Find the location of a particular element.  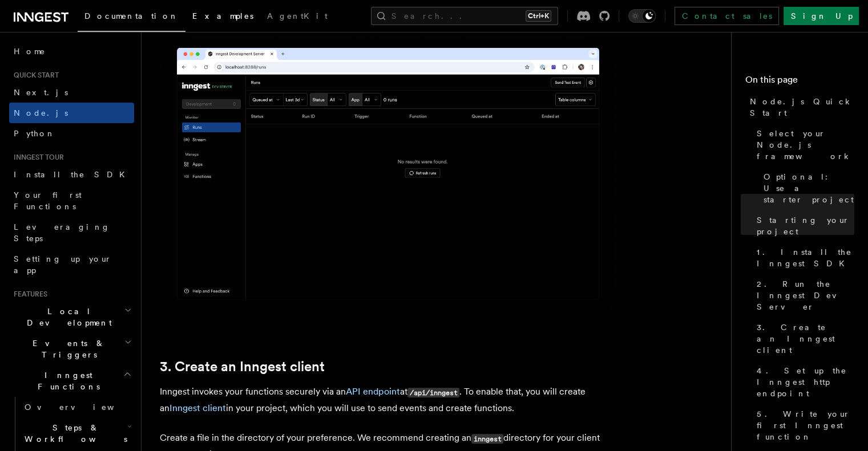

button: Toggle dark mode is located at coordinates (642, 16).